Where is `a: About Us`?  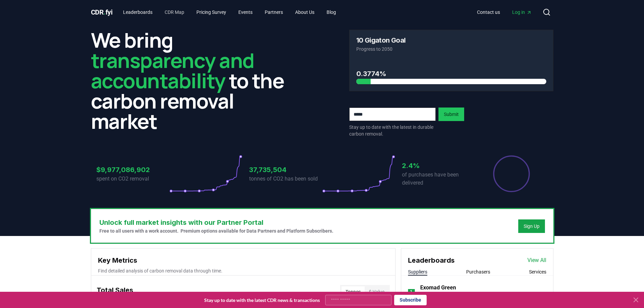
a: About Us is located at coordinates (305, 12).